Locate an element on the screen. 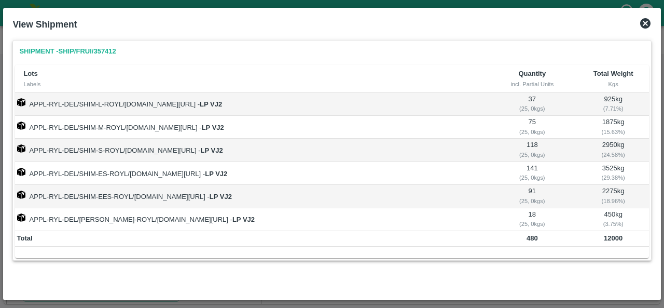 The height and width of the screenshot is (308, 664). td: 75 is located at coordinates (532, 127).